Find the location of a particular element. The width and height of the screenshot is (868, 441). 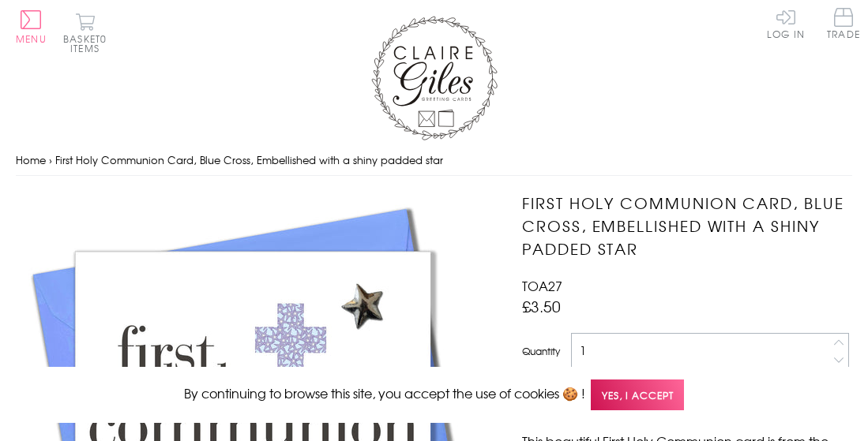

span: £3.50 is located at coordinates (541, 307).